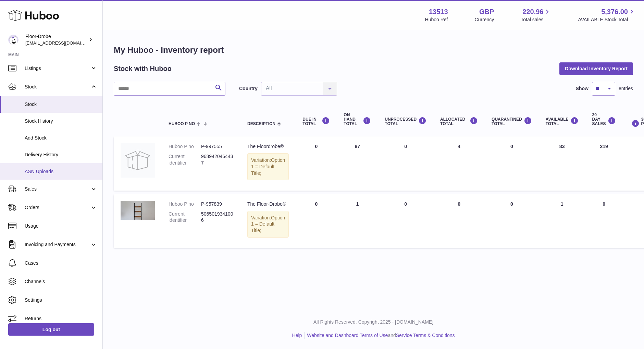 The image size is (644, 349). What do you see at coordinates (357, 120) in the screenshot?
I see `div: ON HAND Total` at bounding box center [357, 120].